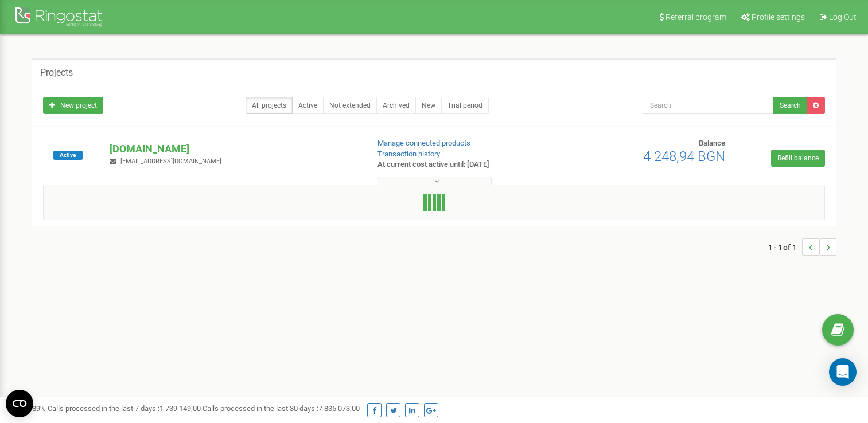 Image resolution: width=868 pixels, height=423 pixels. I want to click on a: Manage connected products, so click(424, 143).